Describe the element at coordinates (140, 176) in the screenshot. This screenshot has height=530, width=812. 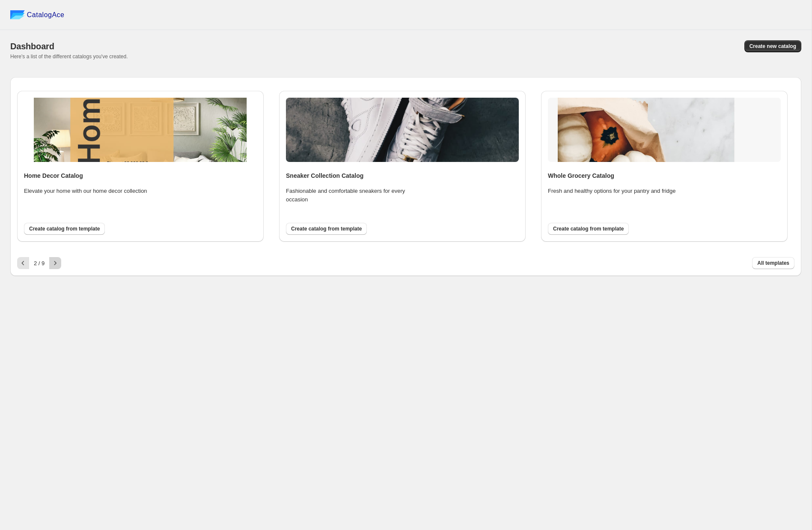
I see `h4: Home Decor Catalog` at that location.